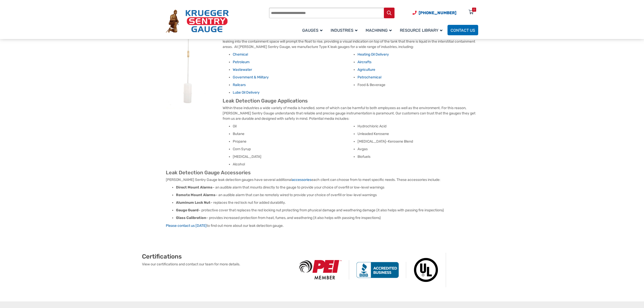  Describe the element at coordinates (251, 77) in the screenshot. I see `a: Government & Military` at that location.